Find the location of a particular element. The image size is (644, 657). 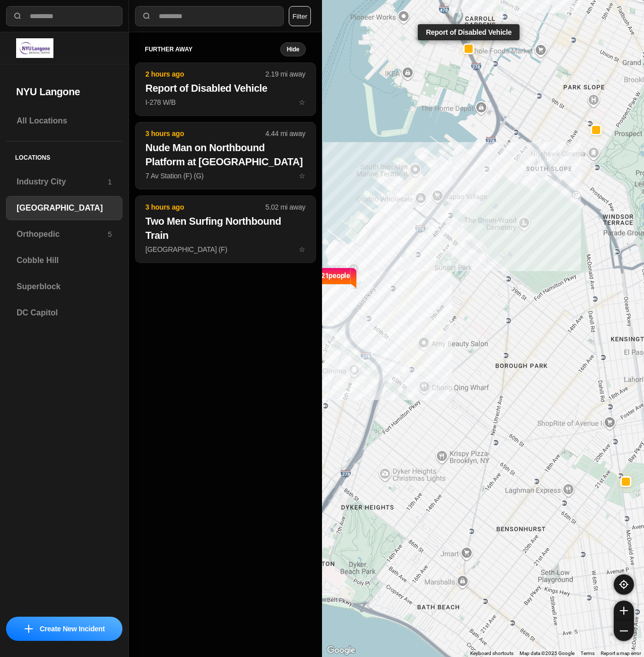

img: icon is located at coordinates (28, 629).